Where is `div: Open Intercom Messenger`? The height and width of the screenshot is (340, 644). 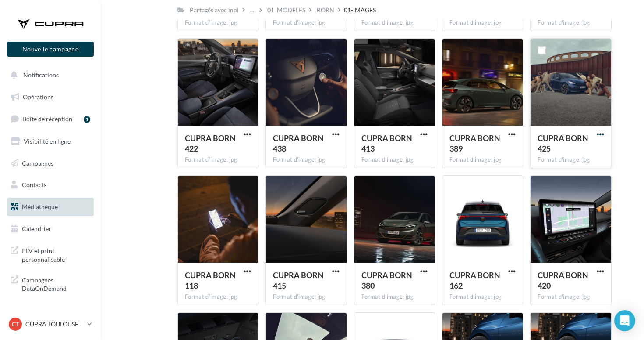 div: Open Intercom Messenger is located at coordinates (625, 321).